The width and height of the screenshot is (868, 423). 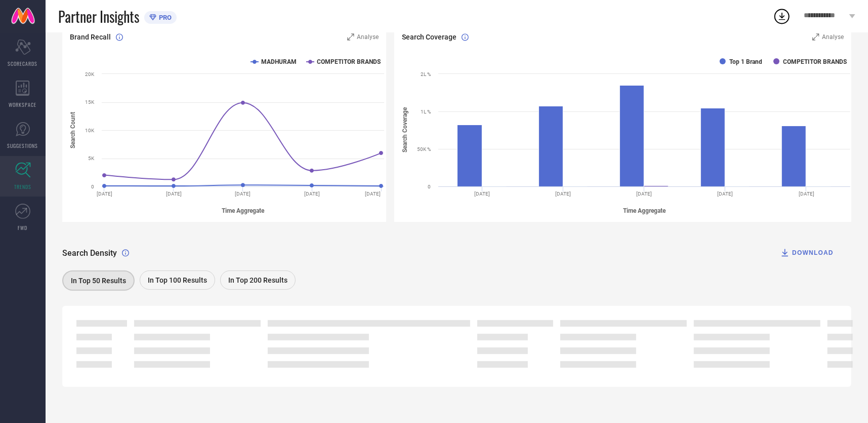 What do you see at coordinates (426, 112) in the screenshot?
I see `text: 1L %` at bounding box center [426, 112].